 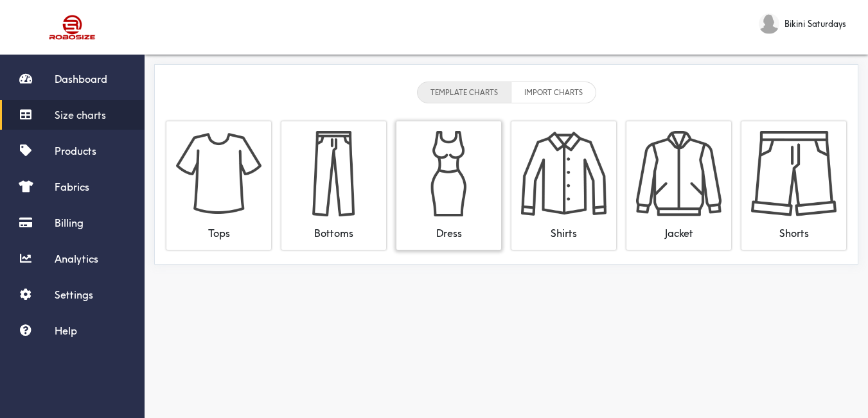 What do you see at coordinates (793, 173) in the screenshot?
I see `img: VKmb1b8PcAAAAASUVORK5CYII=` at bounding box center [793, 173].